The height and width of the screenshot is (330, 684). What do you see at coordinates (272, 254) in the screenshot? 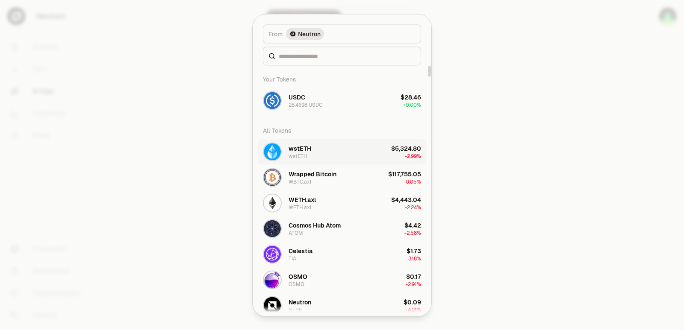
I see `img: TIA Logo` at bounding box center [272, 254].